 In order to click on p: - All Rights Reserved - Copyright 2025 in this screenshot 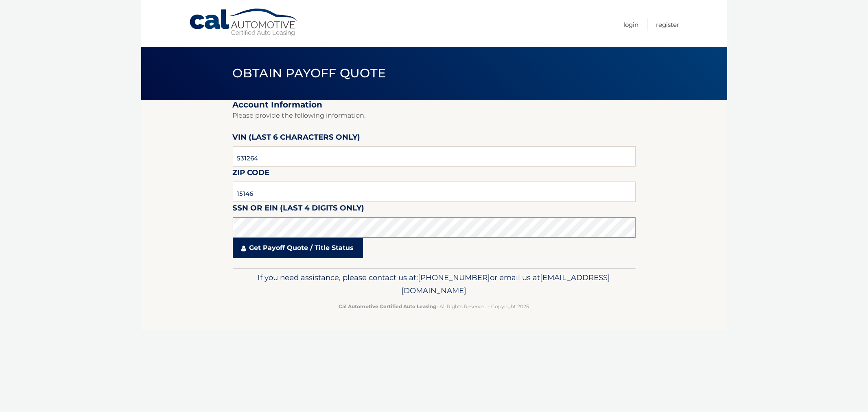, I will do `click(434, 306)`.